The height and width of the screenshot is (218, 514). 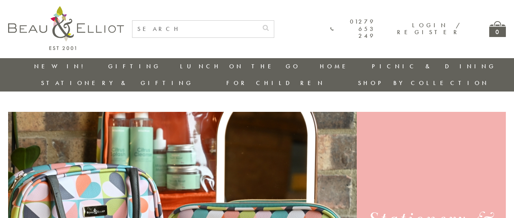 I want to click on div: 0, so click(x=498, y=29).